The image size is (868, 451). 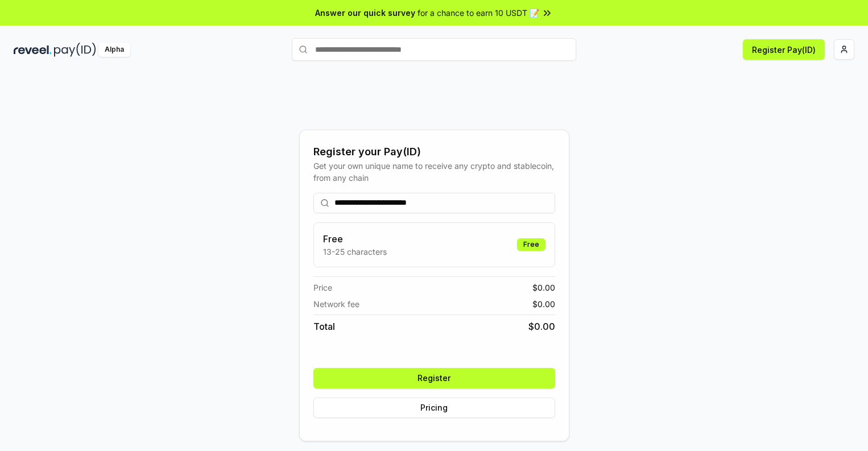 I want to click on img: reveel_dark, so click(x=33, y=49).